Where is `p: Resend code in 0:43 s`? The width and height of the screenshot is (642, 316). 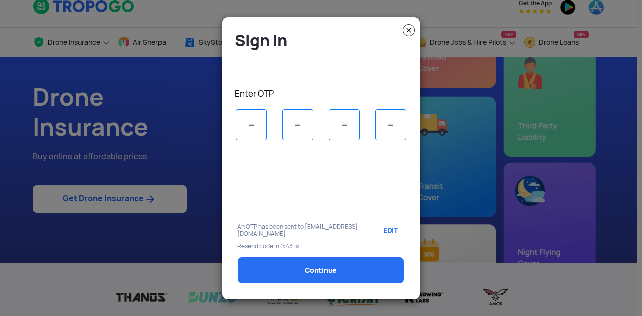 p: Resend code in 0:43 s is located at coordinates (321, 247).